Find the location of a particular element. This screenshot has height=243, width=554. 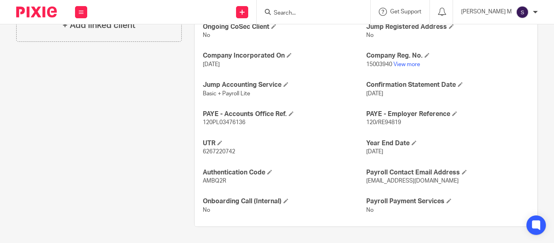

h4: Payroll Contact Email Address is located at coordinates (448, 172).